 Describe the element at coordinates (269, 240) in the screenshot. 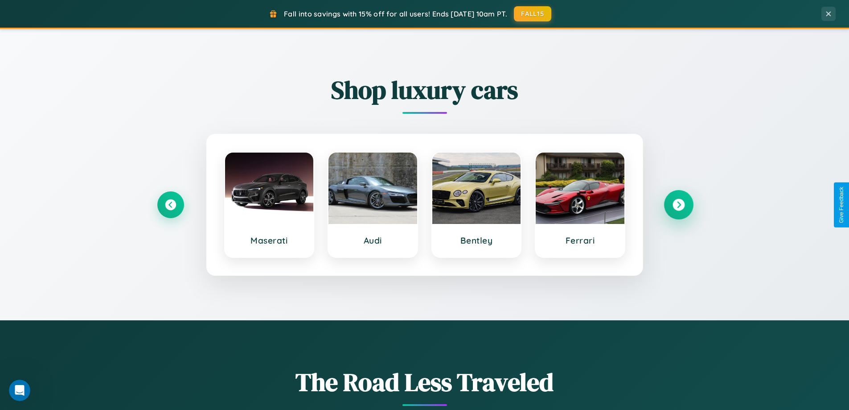

I see `h3: Maserati` at that location.